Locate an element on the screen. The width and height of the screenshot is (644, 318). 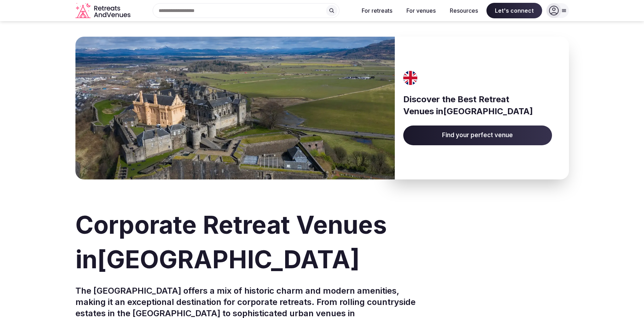
span: Let's connect is located at coordinates (514, 10).